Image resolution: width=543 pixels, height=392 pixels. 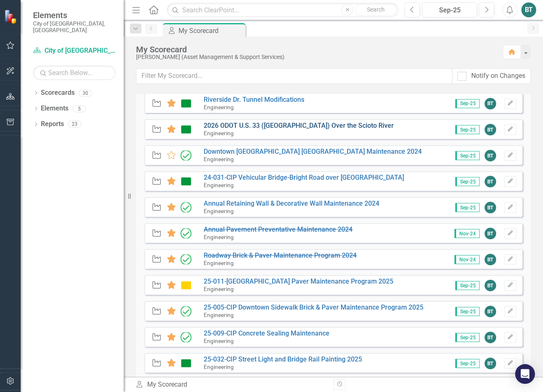 What do you see at coordinates (280, 255) in the screenshot?
I see `s: Roadway Brick & Paver Maintenance Program 2024` at bounding box center [280, 255].